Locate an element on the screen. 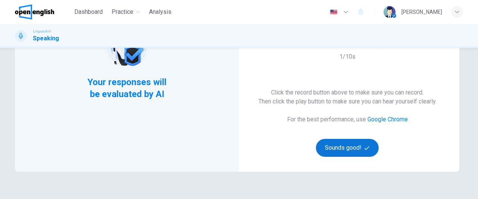  span: Practice is located at coordinates (123, 12).